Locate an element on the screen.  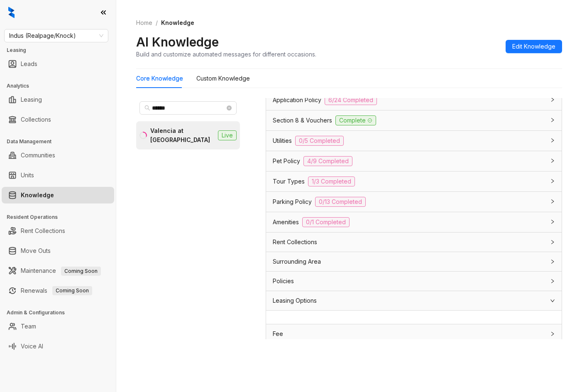
span: Parking Policy is located at coordinates (293, 202).